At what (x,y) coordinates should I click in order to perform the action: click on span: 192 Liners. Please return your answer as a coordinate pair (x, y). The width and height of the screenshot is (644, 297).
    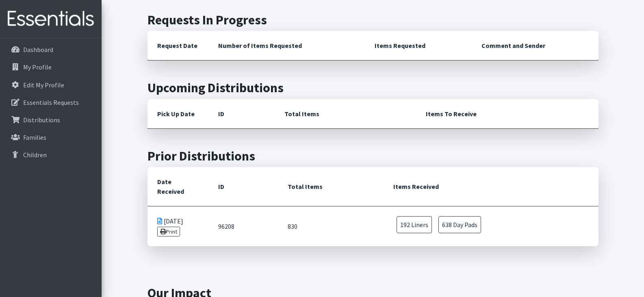
    Looking at the image, I should click on (414, 225).